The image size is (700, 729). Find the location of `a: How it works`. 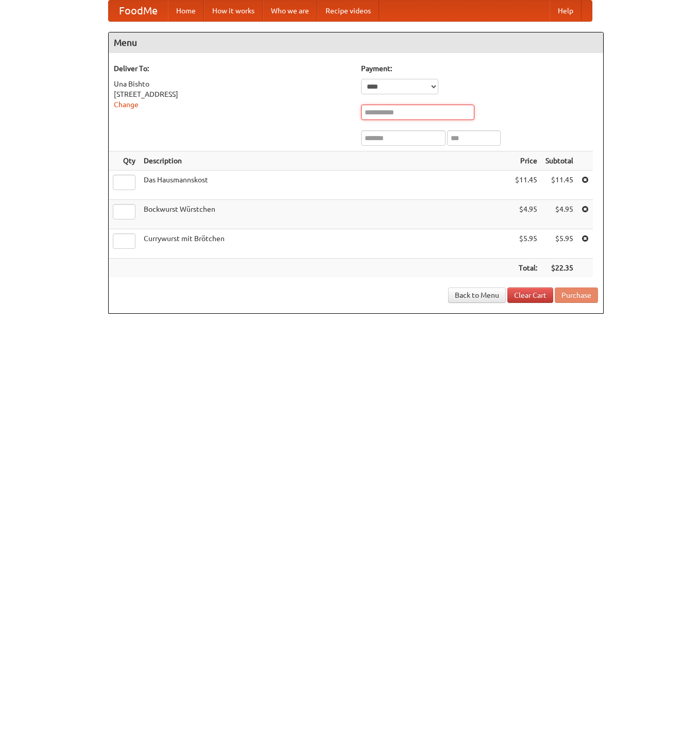

a: How it works is located at coordinates (233, 11).